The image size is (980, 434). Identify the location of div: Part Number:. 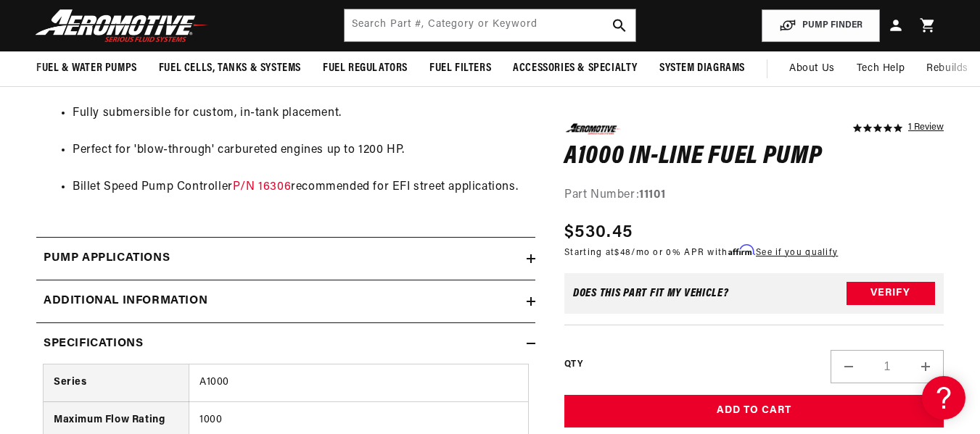
(754, 196).